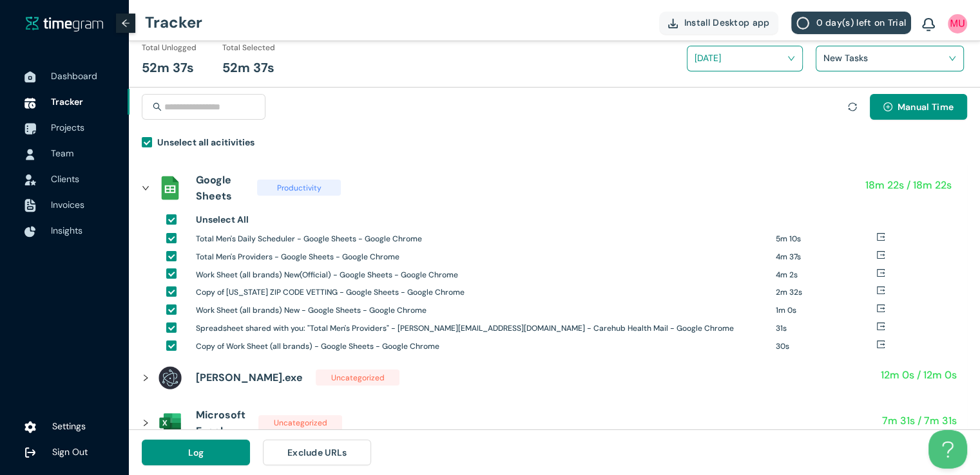 This screenshot has height=475, width=980. Describe the element at coordinates (169, 47) in the screenshot. I see `h1: Total Unlogged` at that location.